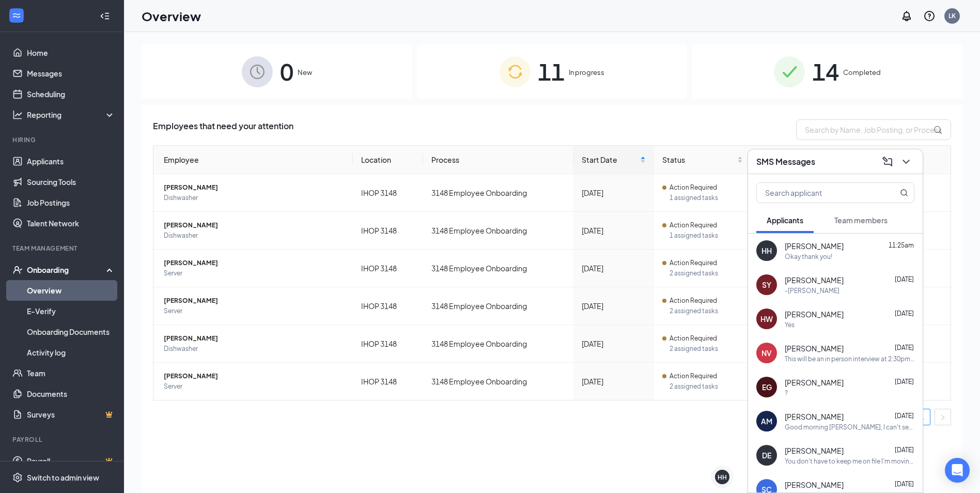 The width and height of the screenshot is (980, 493). What do you see at coordinates (388, 159) in the screenshot?
I see `th: Location` at bounding box center [388, 159].